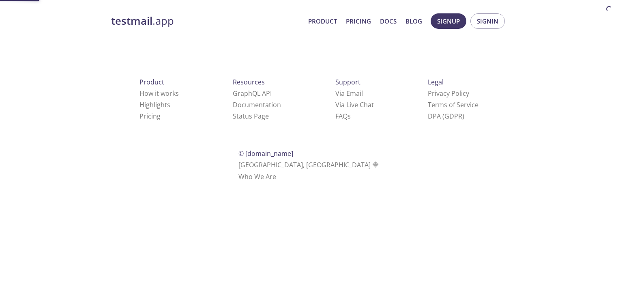 Image resolution: width=618 pixels, height=298 pixels. I want to click on span: Resources, so click(249, 82).